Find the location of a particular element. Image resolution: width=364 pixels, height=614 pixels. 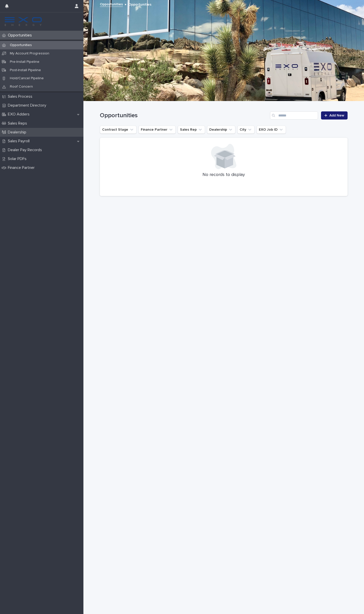

h1: Opportunities is located at coordinates (184, 115).